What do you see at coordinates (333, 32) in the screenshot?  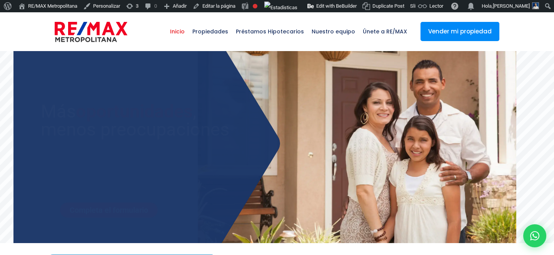 I see `span: Nuestro equipo` at bounding box center [333, 32].